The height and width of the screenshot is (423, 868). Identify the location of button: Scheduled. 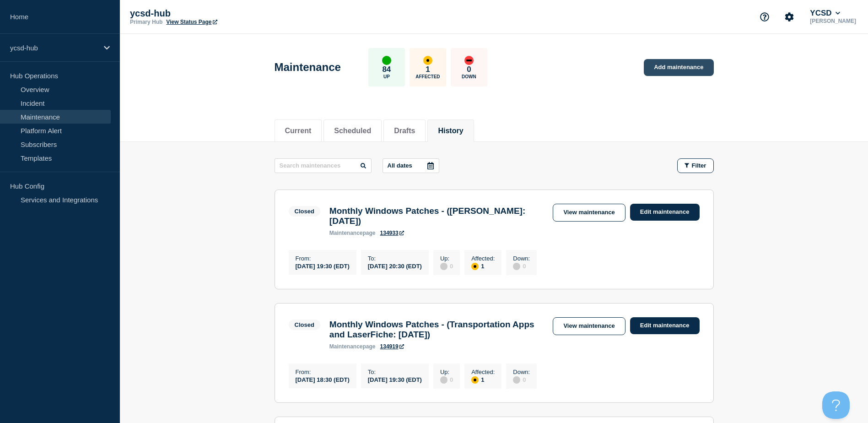
(352, 131).